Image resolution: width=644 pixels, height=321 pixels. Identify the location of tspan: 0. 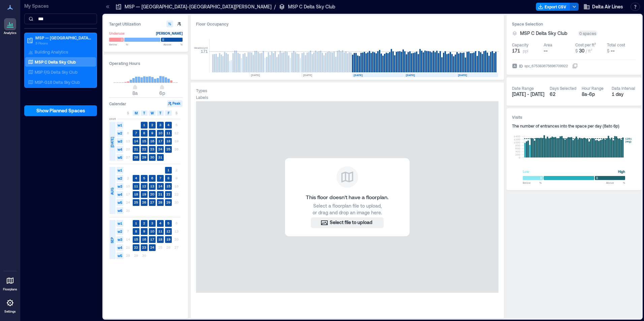
(519, 157).